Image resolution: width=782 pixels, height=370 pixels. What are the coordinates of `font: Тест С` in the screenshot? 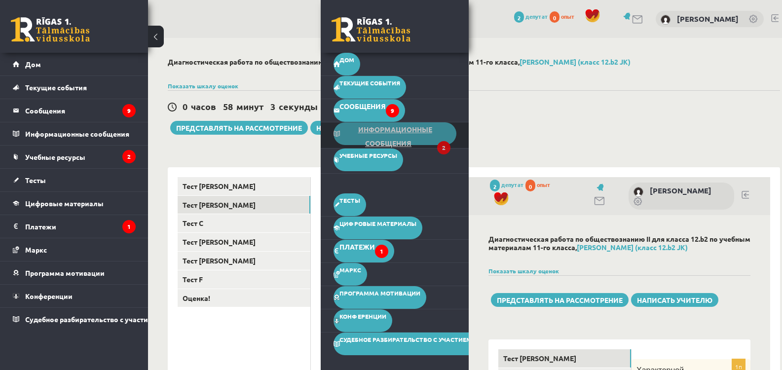 It's located at (193, 223).